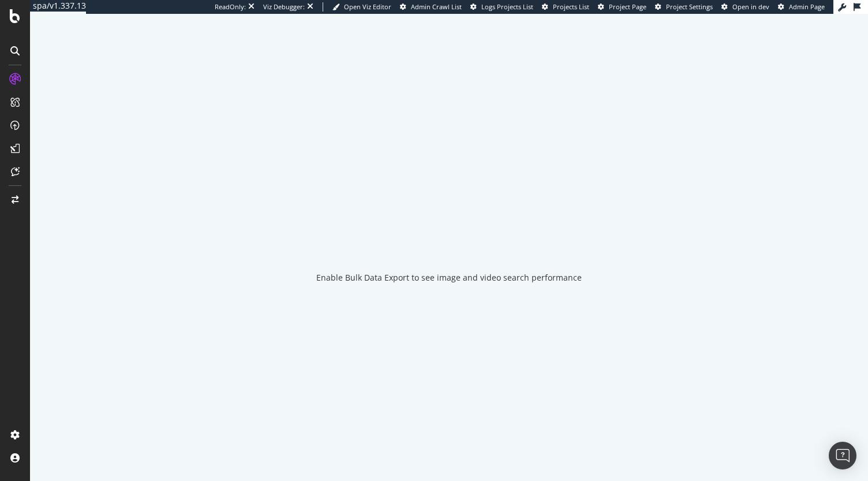  I want to click on div: Viz Debugger:, so click(284, 7).